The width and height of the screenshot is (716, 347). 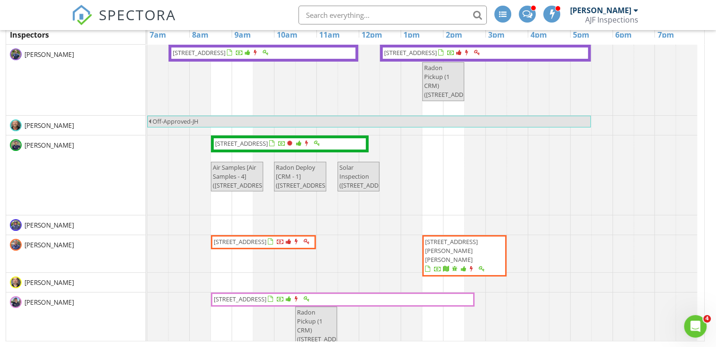 What do you see at coordinates (16, 282) in the screenshot?
I see `img: levi_k.jpg` at bounding box center [16, 282].